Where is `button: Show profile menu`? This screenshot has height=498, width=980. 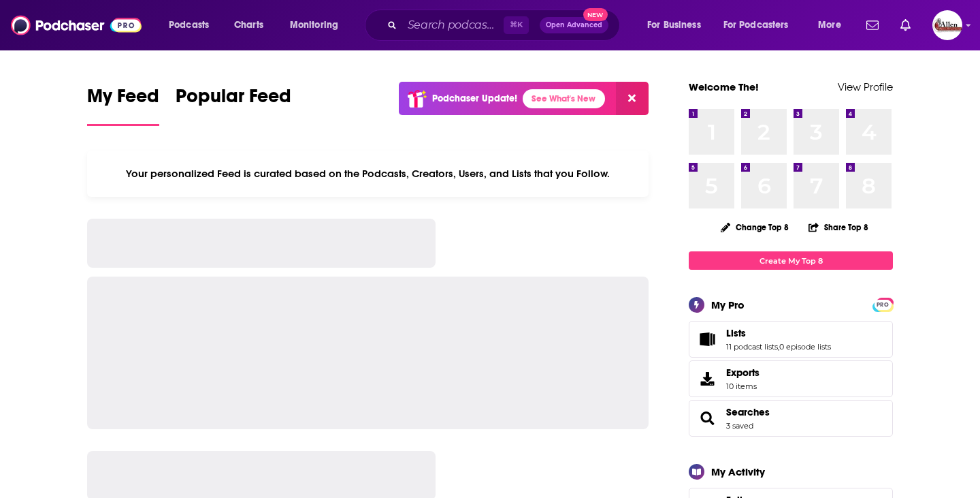
button: Show profile menu is located at coordinates (947, 25).